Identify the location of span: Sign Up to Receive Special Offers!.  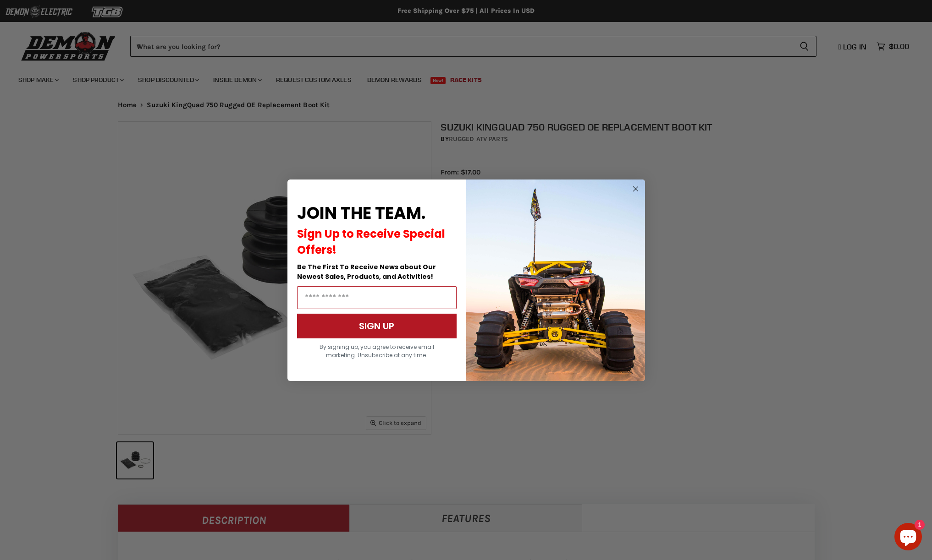
(371, 242).